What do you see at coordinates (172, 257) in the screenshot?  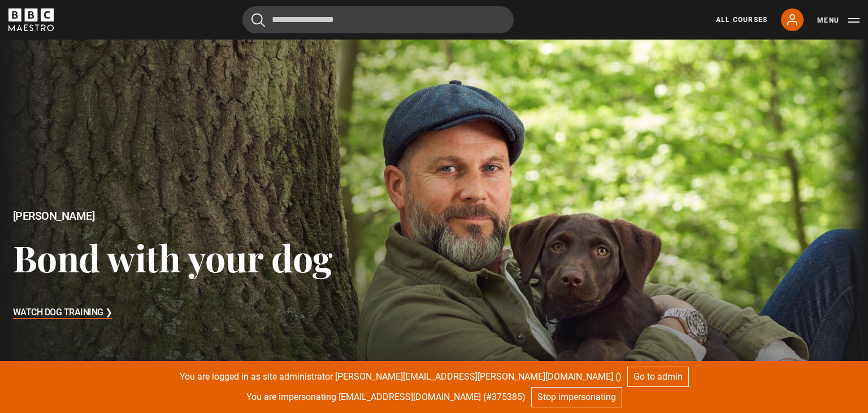 I see `h3: Bond with your dog` at bounding box center [172, 257].